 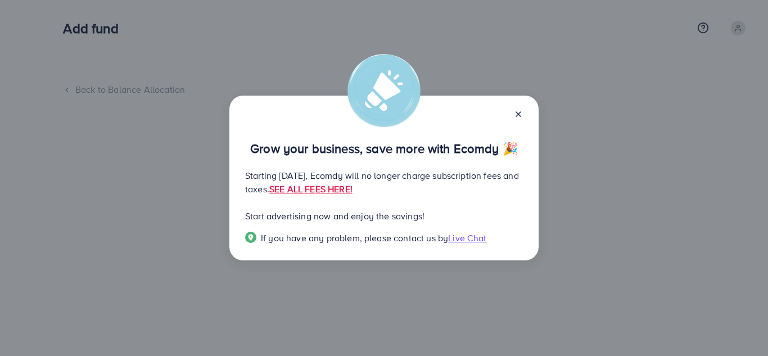 I want to click on img: Popup guide, so click(x=251, y=237).